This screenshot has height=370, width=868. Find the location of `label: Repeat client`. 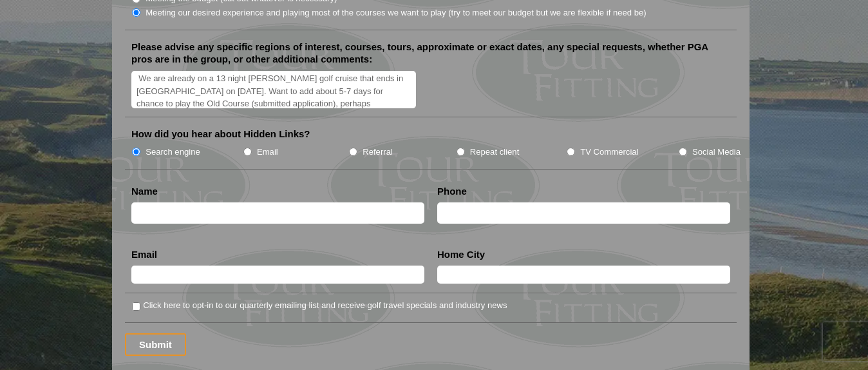

label: Repeat client is located at coordinates (494, 152).